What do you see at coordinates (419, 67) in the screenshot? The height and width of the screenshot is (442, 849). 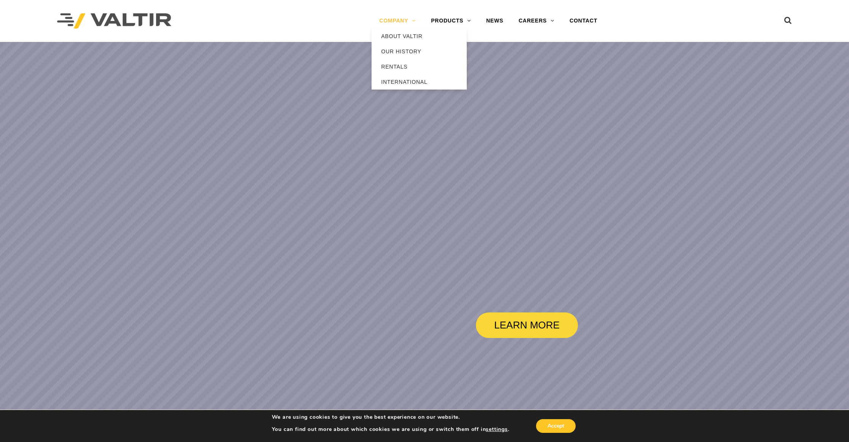 I see `a: RENTALS` at bounding box center [419, 67].